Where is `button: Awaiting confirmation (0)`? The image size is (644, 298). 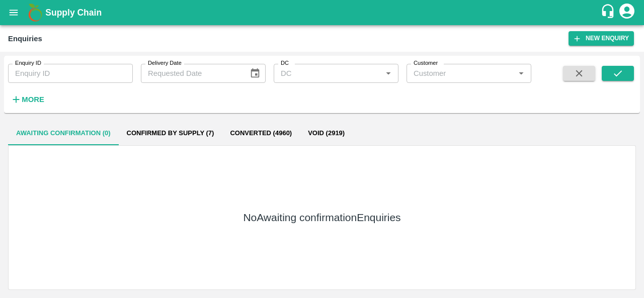 button: Awaiting confirmation (0) is located at coordinates (63, 133).